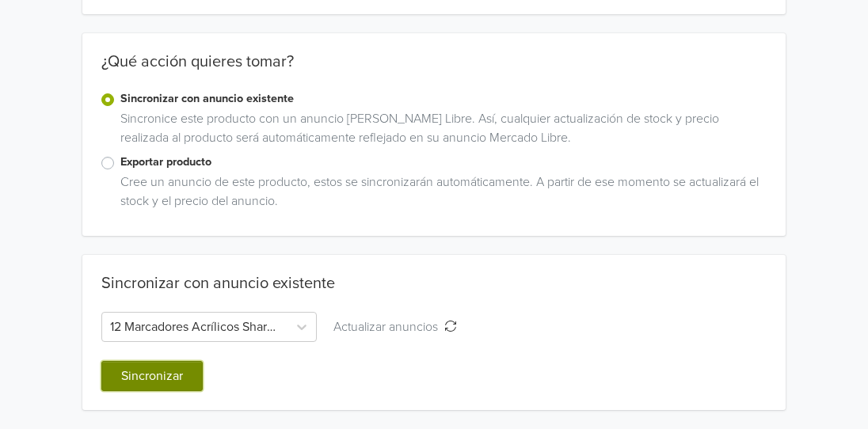 This screenshot has width=868, height=429. I want to click on label: Sincronizar con anuncio existente, so click(443, 99).